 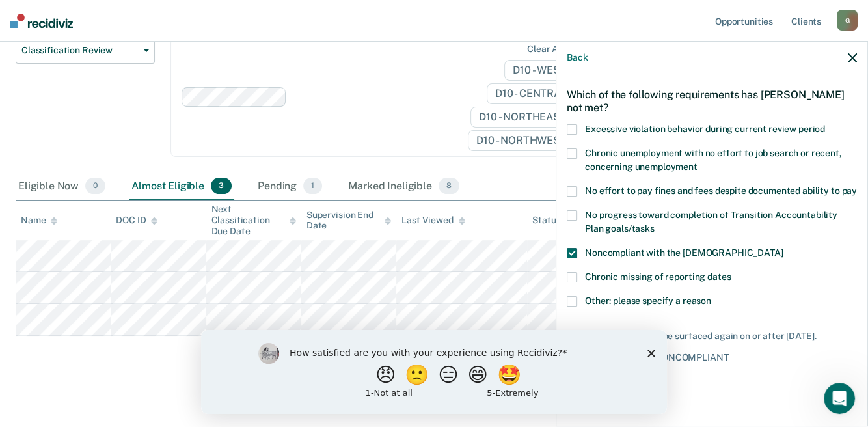 What do you see at coordinates (648, 301) in the screenshot?
I see `span: Other: please specify a reason` at bounding box center [648, 301].